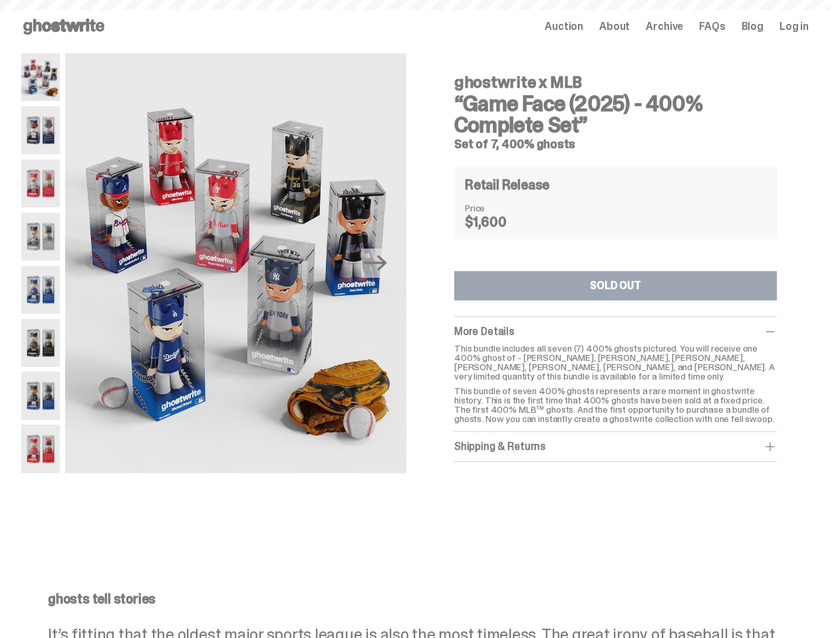 The height and width of the screenshot is (638, 840). What do you see at coordinates (615, 144) in the screenshot?
I see `h5: Set of 7, 400% ghosts` at bounding box center [615, 144].